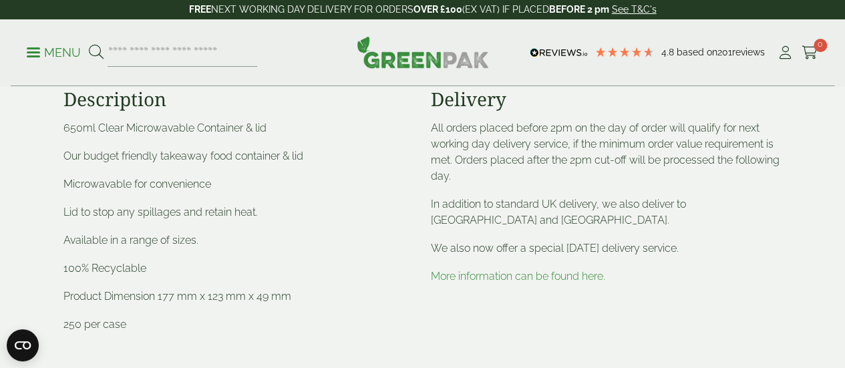 This screenshot has height=368, width=845. What do you see at coordinates (809, 53) in the screenshot?
I see `a: 0` at bounding box center [809, 53].